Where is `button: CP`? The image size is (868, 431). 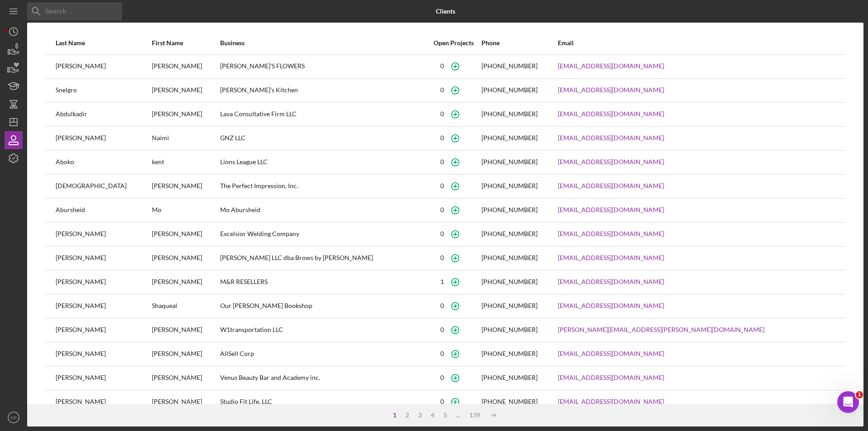
button: CP is located at coordinates (14, 417).